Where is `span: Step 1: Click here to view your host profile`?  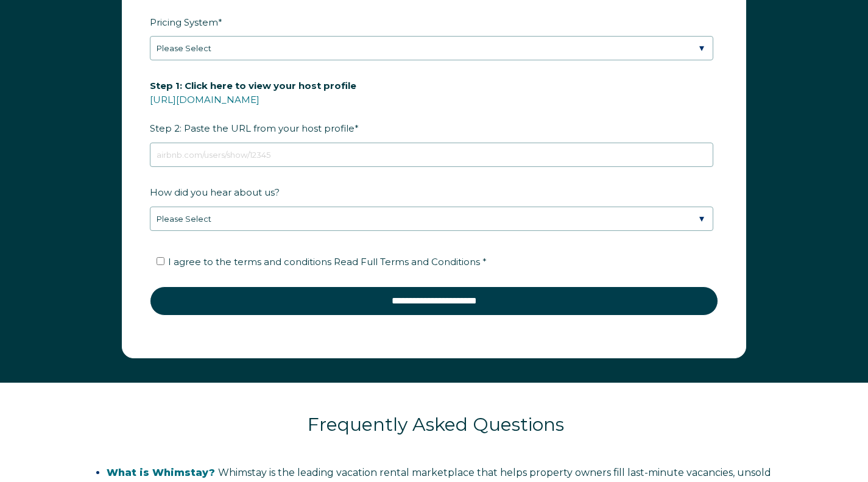
span: Step 1: Click here to view your host profile is located at coordinates (253, 85).